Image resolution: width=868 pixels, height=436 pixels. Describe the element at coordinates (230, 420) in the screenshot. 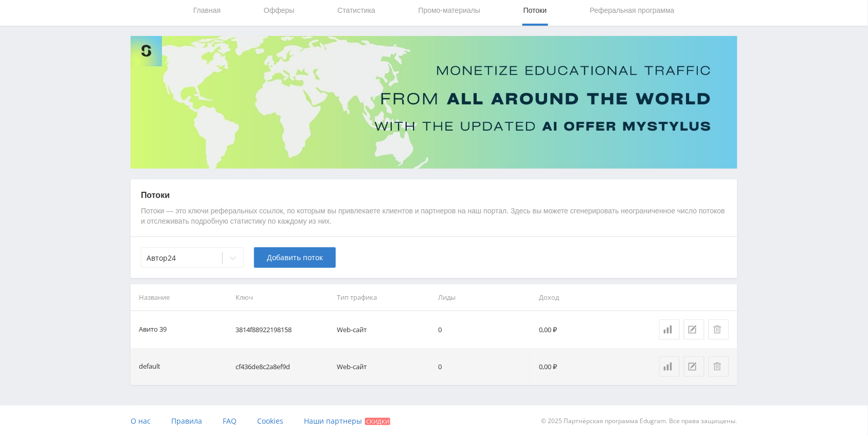

I see `span: FAQ` at that location.